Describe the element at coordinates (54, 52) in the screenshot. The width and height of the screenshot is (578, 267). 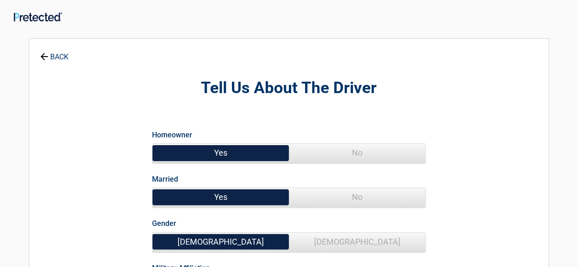
I see `a: BACK` at that location.